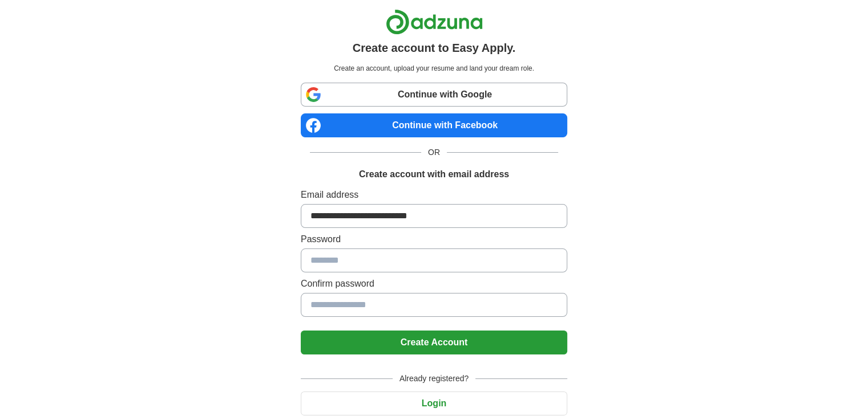  What do you see at coordinates (434, 152) in the screenshot?
I see `span: OR` at bounding box center [434, 152].